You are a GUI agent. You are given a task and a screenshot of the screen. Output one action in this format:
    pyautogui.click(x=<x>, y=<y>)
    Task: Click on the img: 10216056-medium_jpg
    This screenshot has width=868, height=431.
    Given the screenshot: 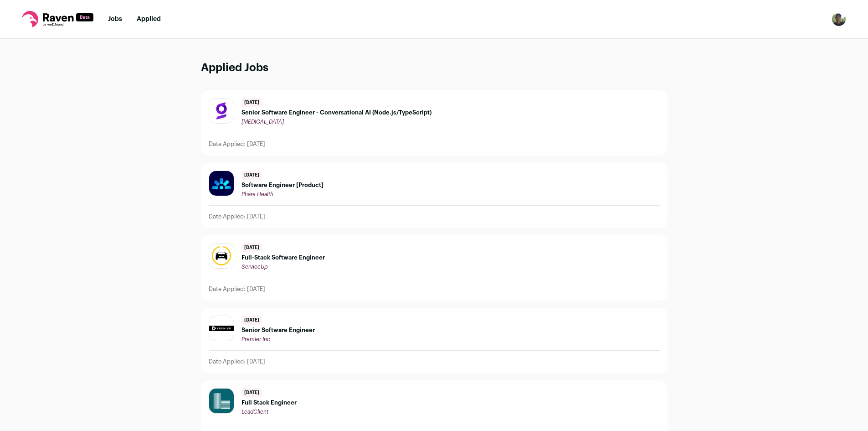 What is the action you would take?
    pyautogui.click(x=839, y=19)
    